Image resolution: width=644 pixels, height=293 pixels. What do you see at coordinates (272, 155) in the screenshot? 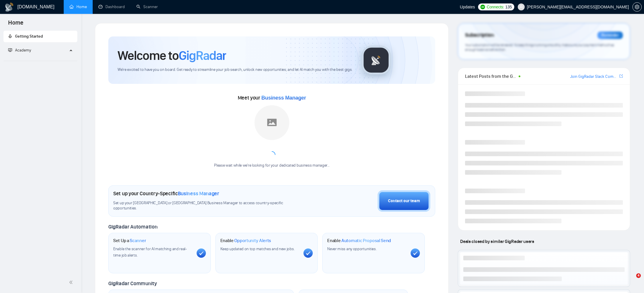
I see `span: loading` at bounding box center [272, 155].